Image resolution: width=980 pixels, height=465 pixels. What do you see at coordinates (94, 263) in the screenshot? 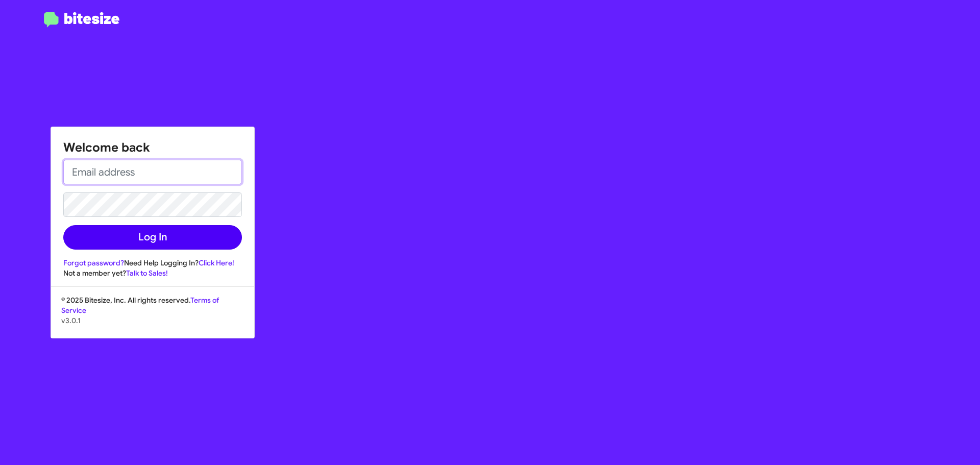
I see `a: Forgot password?` at bounding box center [94, 263].